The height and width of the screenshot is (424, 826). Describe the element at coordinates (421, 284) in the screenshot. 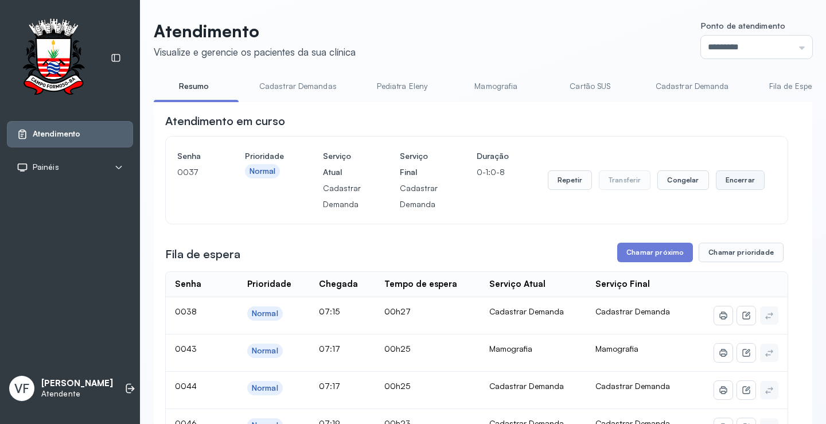

I see `div: Tempo de espera` at that location.